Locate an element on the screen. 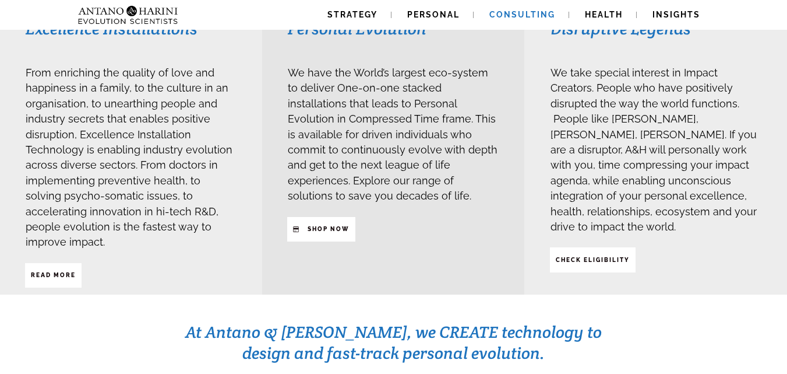  a: CHECK ELIGIBILITY is located at coordinates (593, 259).